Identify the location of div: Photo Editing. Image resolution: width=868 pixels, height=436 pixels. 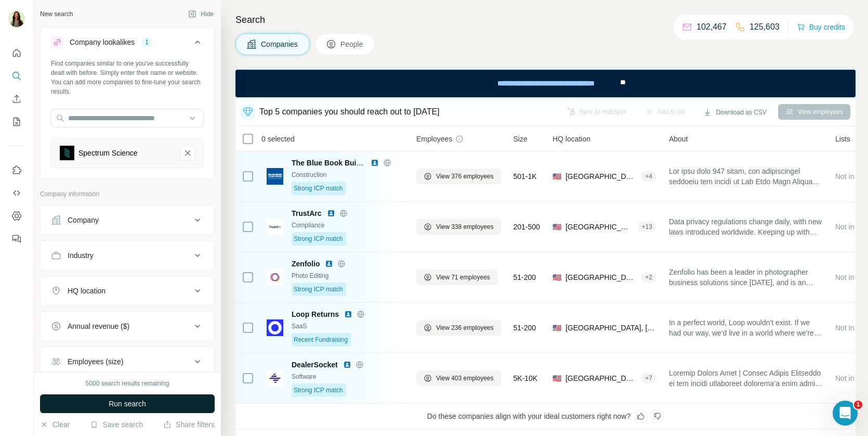
(348, 276).